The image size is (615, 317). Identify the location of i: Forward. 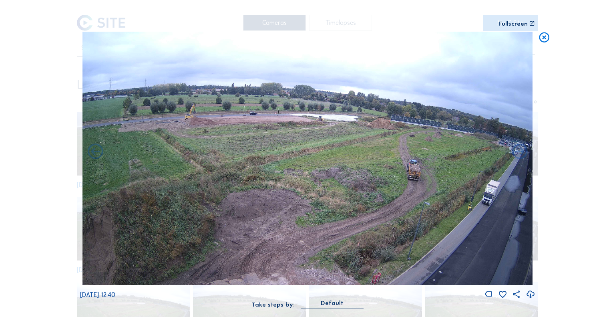
(95, 152).